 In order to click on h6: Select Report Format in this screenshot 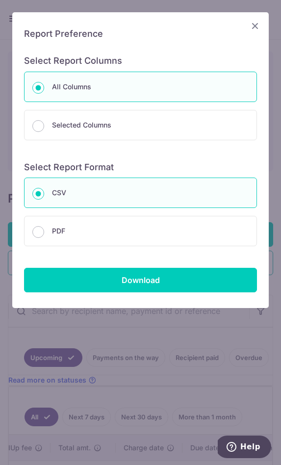, I will do `click(140, 167)`.